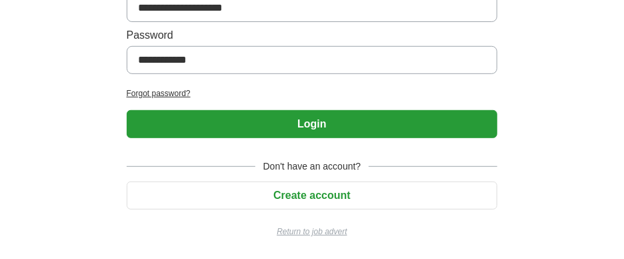 The width and height of the screenshot is (624, 259). What do you see at coordinates (312, 93) in the screenshot?
I see `a: Forgot password?` at bounding box center [312, 93].